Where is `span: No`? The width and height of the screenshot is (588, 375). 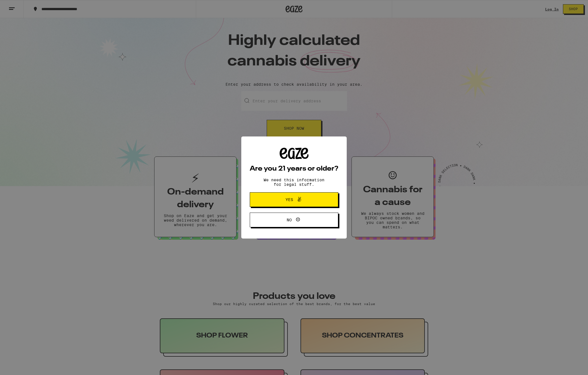 span: No is located at coordinates (289, 220).